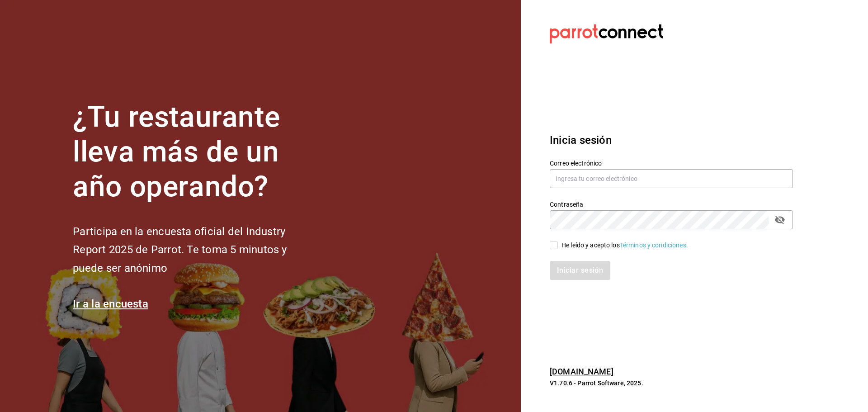  I want to click on h3: Inicia sesión, so click(671, 140).